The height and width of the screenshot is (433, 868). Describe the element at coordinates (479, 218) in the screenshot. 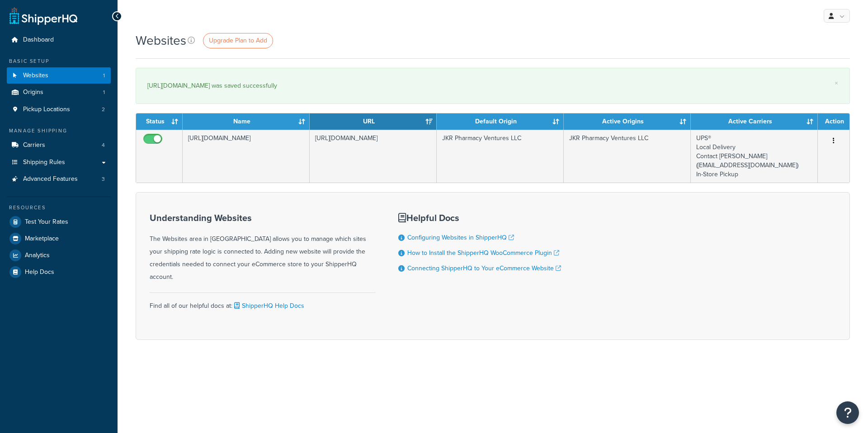

I see `h3: Helpful Docs` at that location.